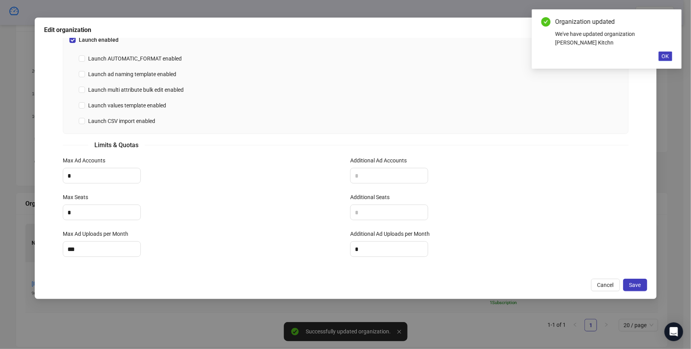  What do you see at coordinates (605, 284) in the screenshot?
I see `span: Cancel` at bounding box center [605, 284].